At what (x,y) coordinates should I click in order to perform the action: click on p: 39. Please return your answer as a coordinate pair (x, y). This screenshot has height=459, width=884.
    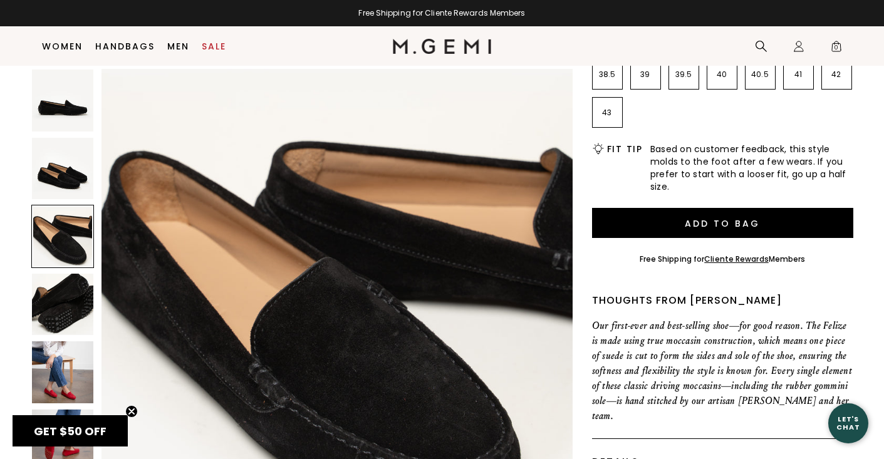
    Looking at the image, I should click on (645, 75).